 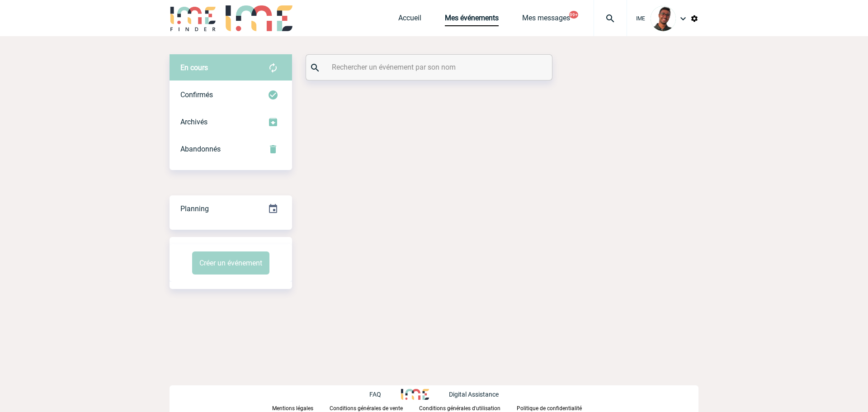 I want to click on span: Confirmés, so click(x=197, y=95).